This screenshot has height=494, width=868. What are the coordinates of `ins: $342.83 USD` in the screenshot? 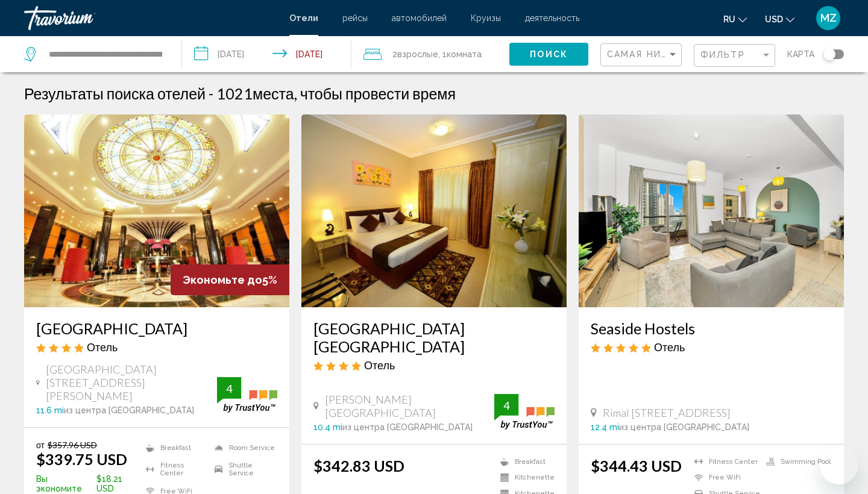 It's located at (359, 466).